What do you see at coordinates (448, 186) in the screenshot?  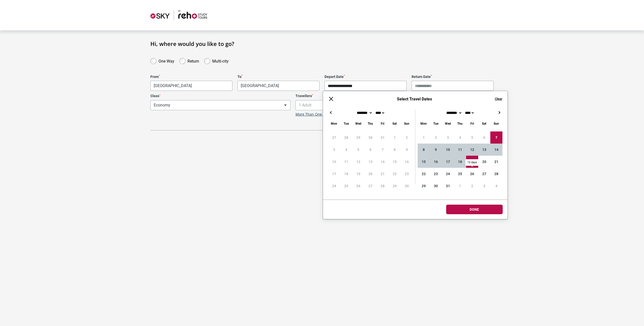 I see `div: 31` at bounding box center [448, 186].